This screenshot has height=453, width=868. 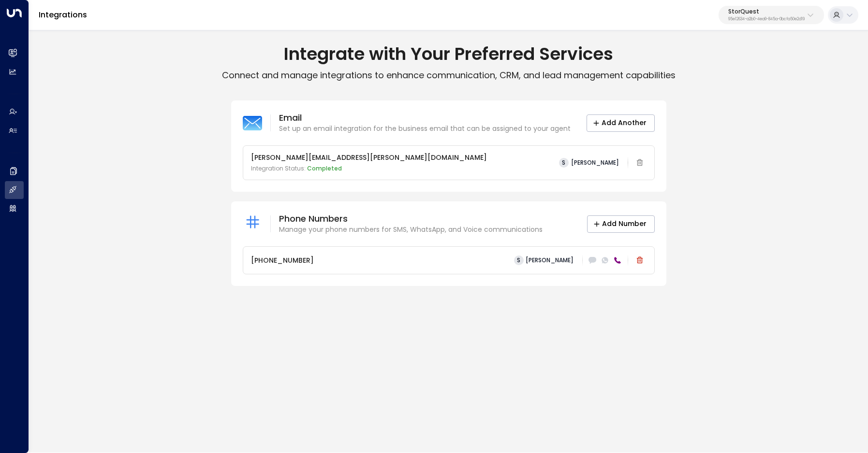 I want to click on span: Completed, so click(x=324, y=168).